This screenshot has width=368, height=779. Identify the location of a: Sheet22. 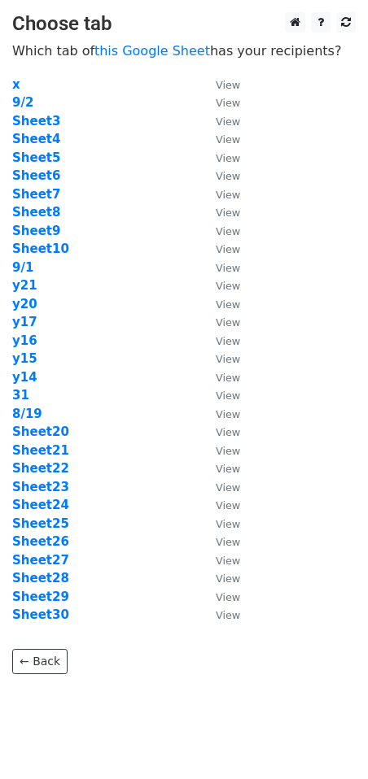
(41, 468).